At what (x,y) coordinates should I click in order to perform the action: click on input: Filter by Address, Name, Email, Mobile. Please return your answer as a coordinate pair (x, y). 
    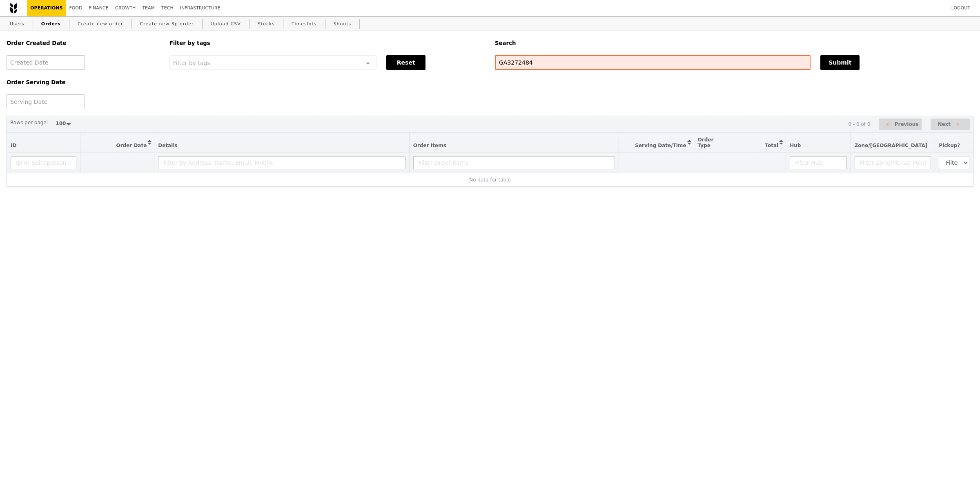
    Looking at the image, I should click on (282, 162).